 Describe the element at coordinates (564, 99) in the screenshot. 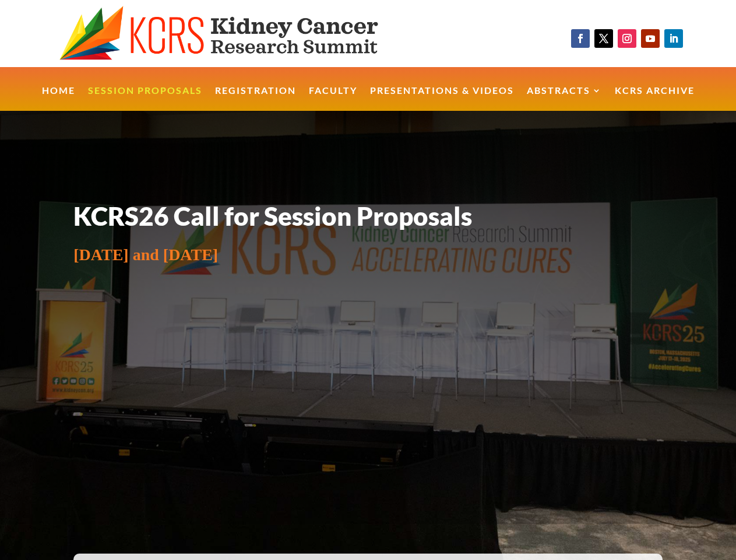

I see `a: Abstracts` at that location.